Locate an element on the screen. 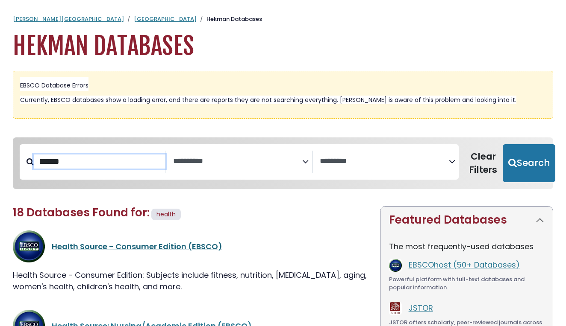  span: EBSCO Database Errors is located at coordinates (54, 85).